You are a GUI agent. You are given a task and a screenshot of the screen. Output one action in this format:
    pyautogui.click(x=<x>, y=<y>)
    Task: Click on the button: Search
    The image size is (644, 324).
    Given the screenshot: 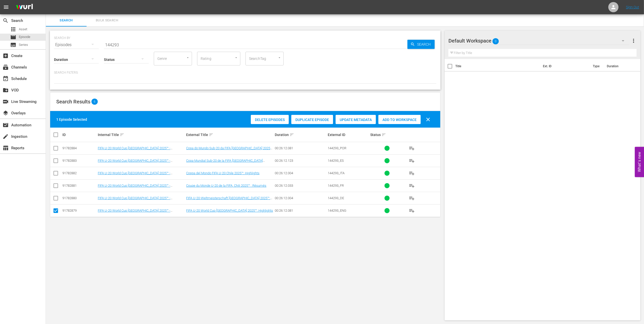 What is the action you would take?
    pyautogui.click(x=421, y=44)
    